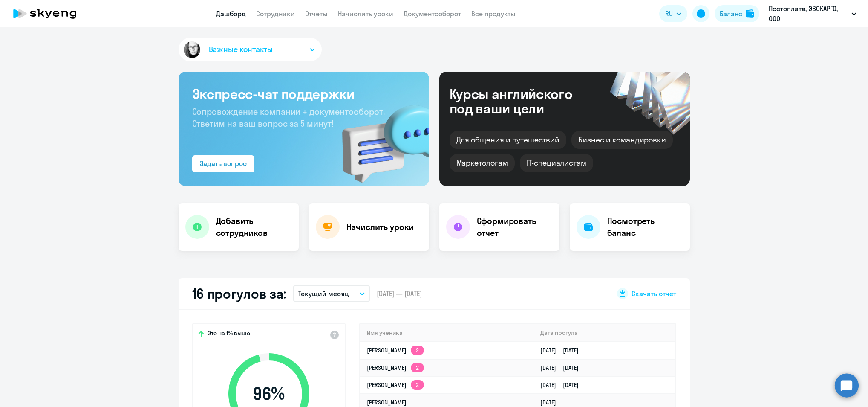 The image size is (868, 407). What do you see at coordinates (808, 13) in the screenshot?
I see `p: Постоплата, ЭВОКАРГО, ООО` at bounding box center [808, 13].